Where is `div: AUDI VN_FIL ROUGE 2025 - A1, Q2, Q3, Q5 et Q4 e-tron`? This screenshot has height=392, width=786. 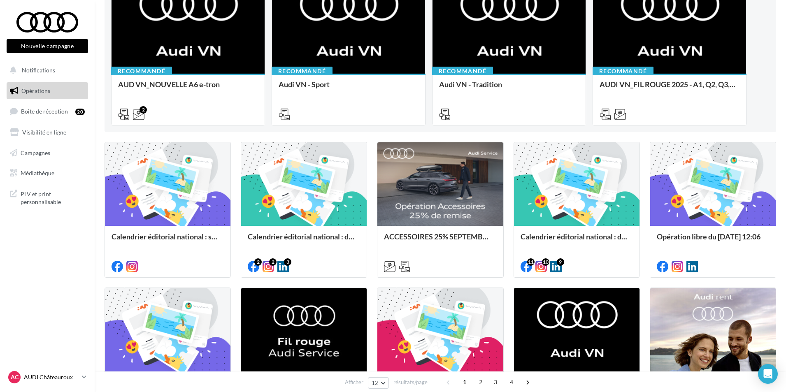 div: AUDI VN_FIL ROUGE 2025 - A1, Q2, Q3, Q5 et Q4 e-tron is located at coordinates (669, 88).